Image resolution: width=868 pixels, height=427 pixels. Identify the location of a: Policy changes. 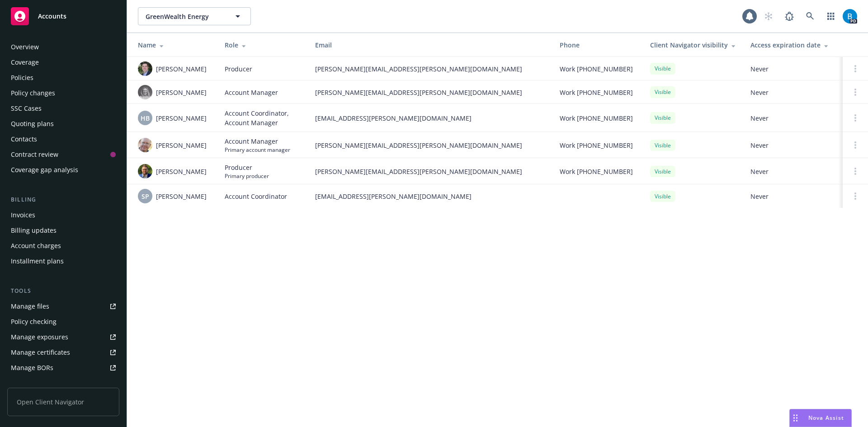
(63, 93).